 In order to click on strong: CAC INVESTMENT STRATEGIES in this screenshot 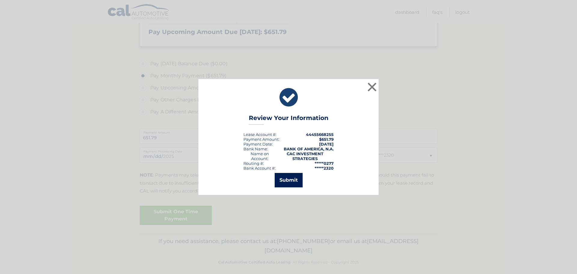, I will do `click(305, 156)`.